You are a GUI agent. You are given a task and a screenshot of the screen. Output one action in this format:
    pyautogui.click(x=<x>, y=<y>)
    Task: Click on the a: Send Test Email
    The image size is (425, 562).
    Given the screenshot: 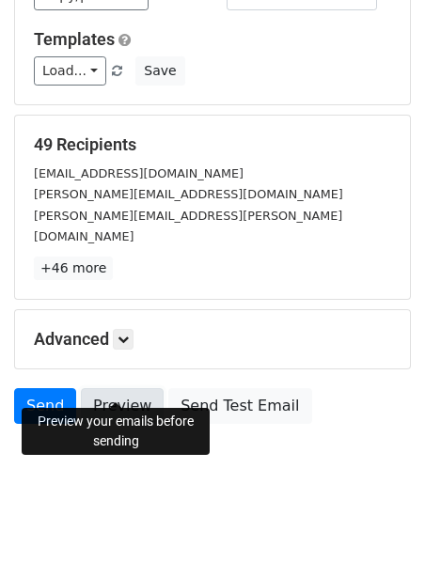 What is the action you would take?
    pyautogui.click(x=240, y=406)
    